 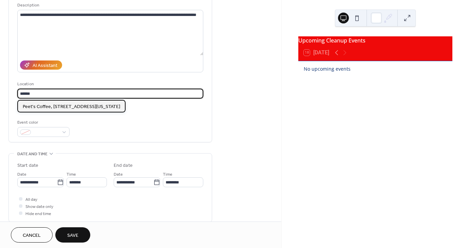 What do you see at coordinates (32, 234) in the screenshot?
I see `a: Cancel` at bounding box center [32, 234].